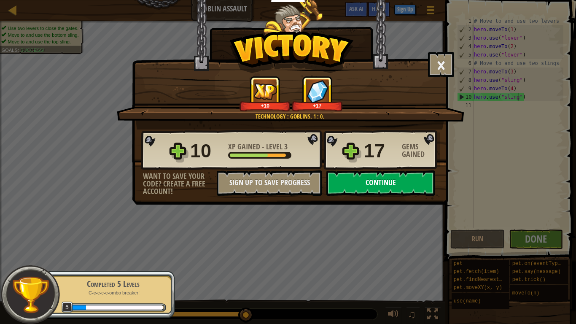 The width and height of the screenshot is (576, 324). Describe the element at coordinates (269, 183) in the screenshot. I see `button: Sign Up to Save Progress` at that location.